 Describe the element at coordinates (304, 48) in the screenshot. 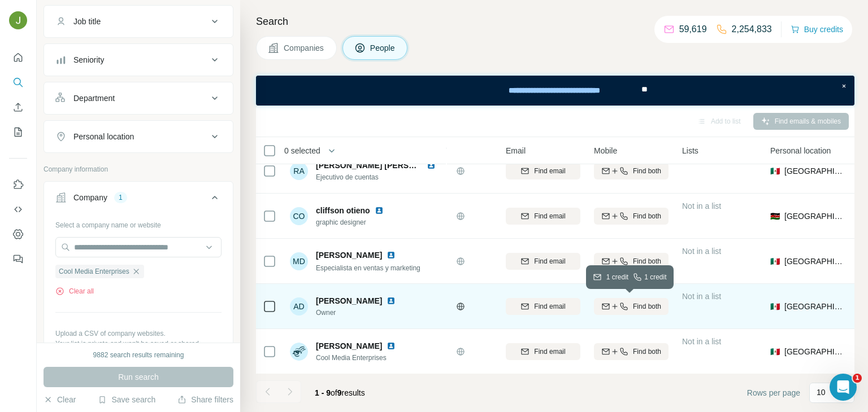

I see `span: Companies` at that location.